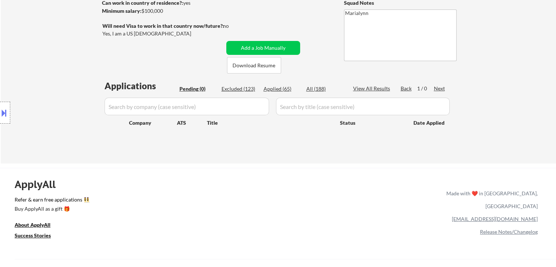 The image size is (556, 267). Describe the element at coordinates (509, 231) in the screenshot. I see `a: Release Notes/Changelog` at that location.